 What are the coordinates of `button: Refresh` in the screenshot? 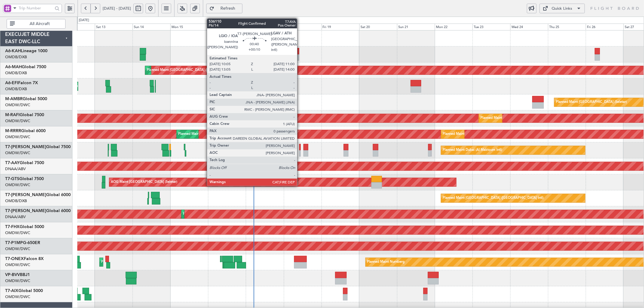 It's located at (224, 9).